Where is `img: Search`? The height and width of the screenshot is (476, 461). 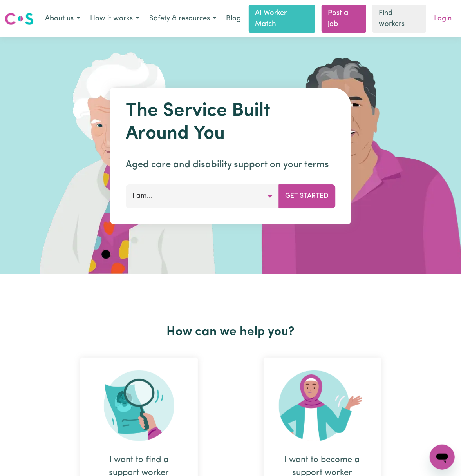
img: Search is located at coordinates (139, 405).